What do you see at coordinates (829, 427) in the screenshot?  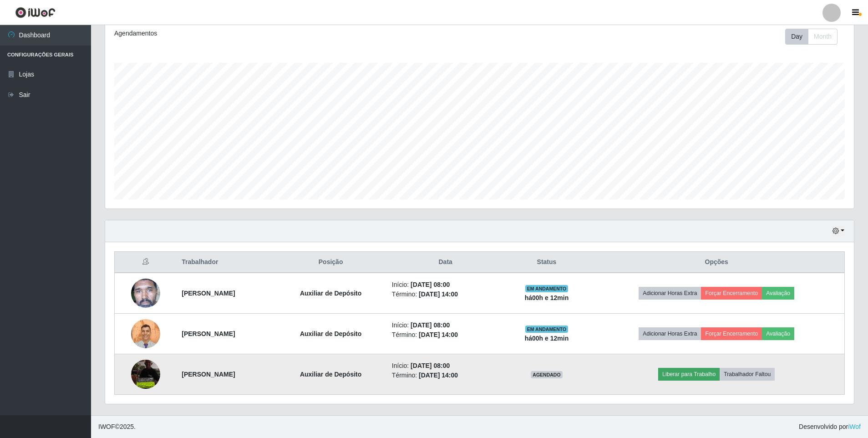 I see `span: Desenvolvido por` at bounding box center [829, 427].